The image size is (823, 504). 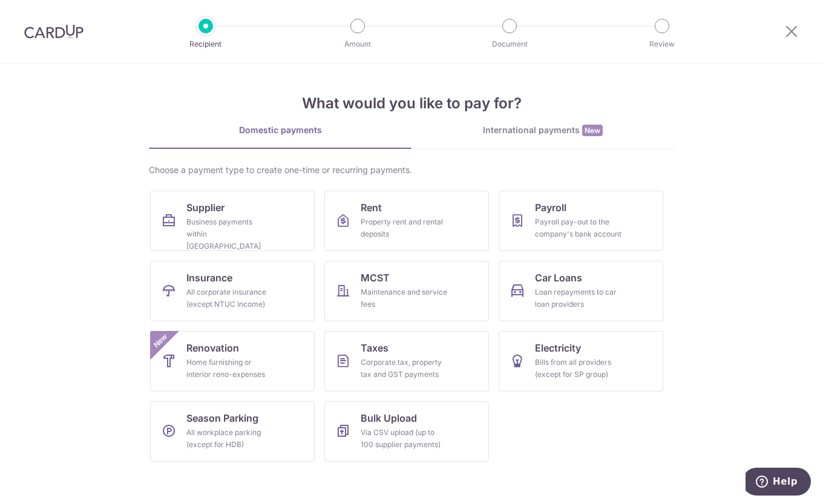 What do you see at coordinates (206, 44) in the screenshot?
I see `p: Recipient` at bounding box center [206, 44].